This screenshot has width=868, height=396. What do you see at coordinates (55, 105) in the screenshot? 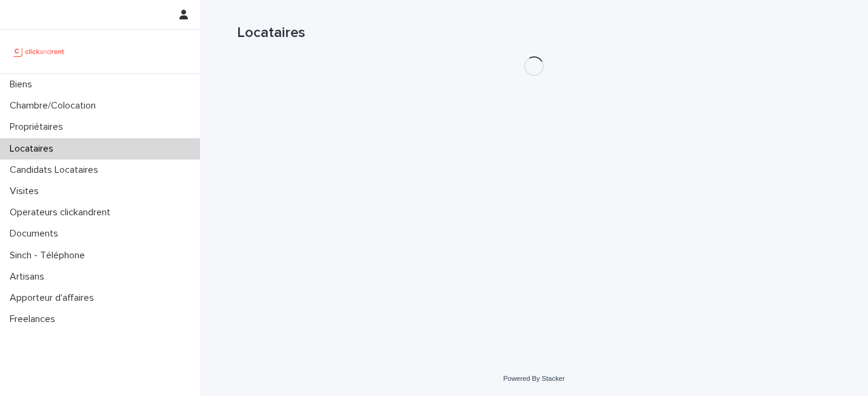
I see `p: Chambre/Colocation` at bounding box center [55, 105].